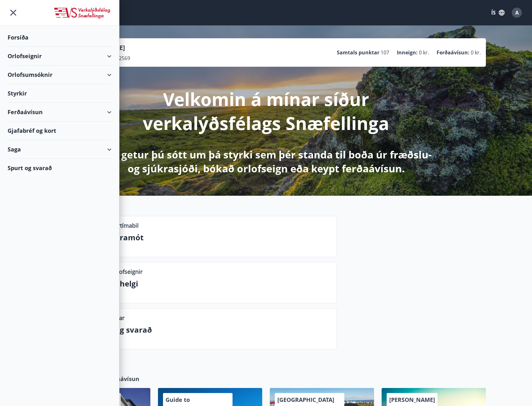  Describe the element at coordinates (385, 52) in the screenshot. I see `span: 107` at that location.